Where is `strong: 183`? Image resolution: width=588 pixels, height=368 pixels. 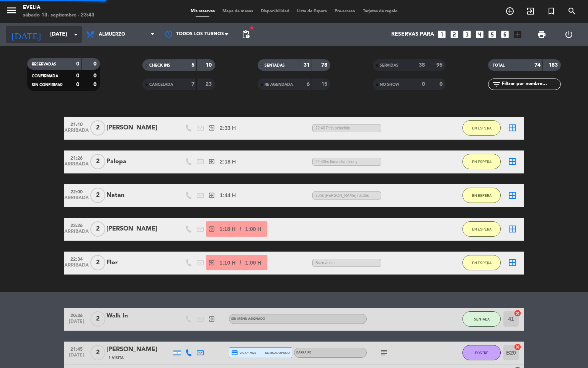
strong: 183 is located at coordinates (554, 65).